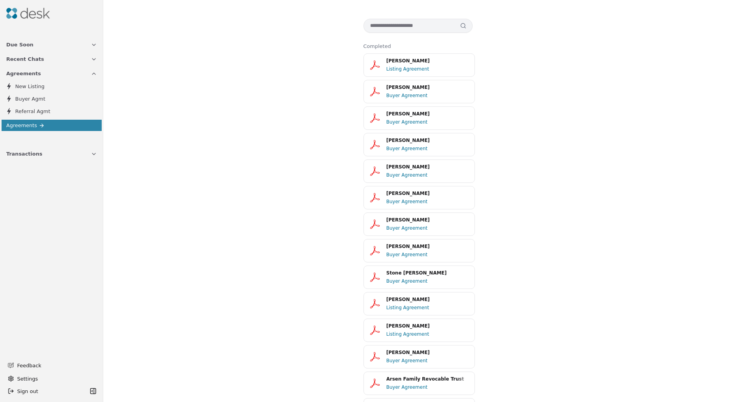  What do you see at coordinates (419, 383) in the screenshot?
I see `button: Arsen Family Revocable TrustBuyer Agreement` at bounding box center [419, 383].